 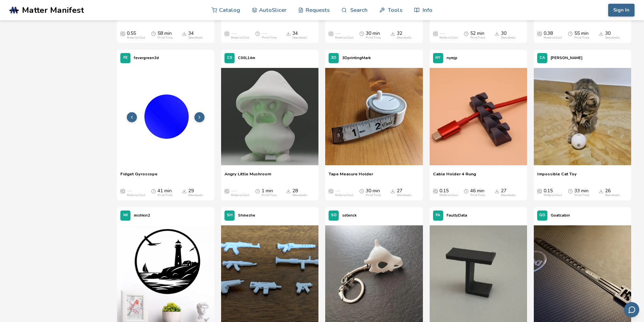 I want to click on p: 3DprintingMark, so click(x=357, y=58).